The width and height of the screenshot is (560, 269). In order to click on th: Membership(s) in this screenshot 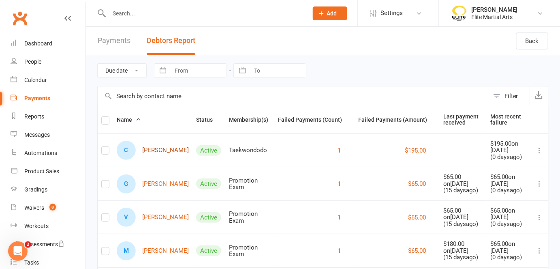, I will do `click(250, 120)`.